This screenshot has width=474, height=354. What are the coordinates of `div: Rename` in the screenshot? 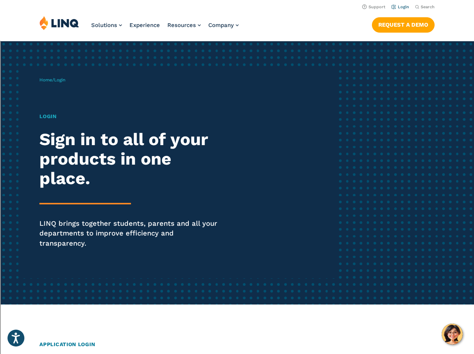 It's located at (237, 47).